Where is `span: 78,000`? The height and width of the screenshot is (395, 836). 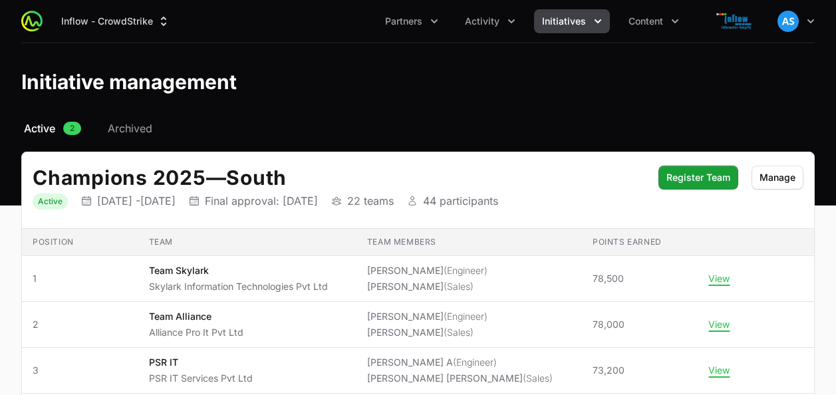 span: 78,000 is located at coordinates (608, 324).